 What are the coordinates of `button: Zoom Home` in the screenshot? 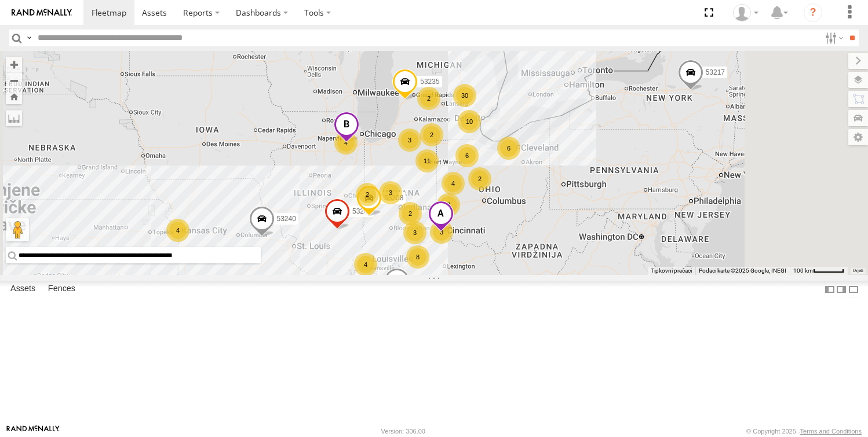 It's located at (14, 96).